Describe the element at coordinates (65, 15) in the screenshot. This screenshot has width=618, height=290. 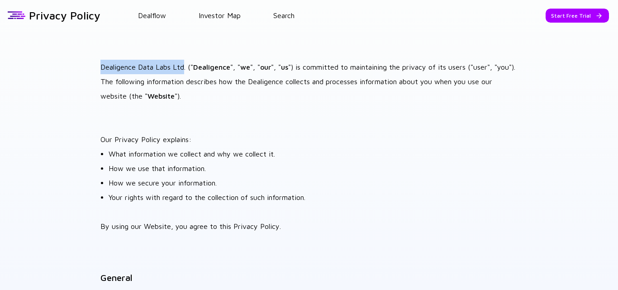
I see `h1: Privacy Policy` at that location.